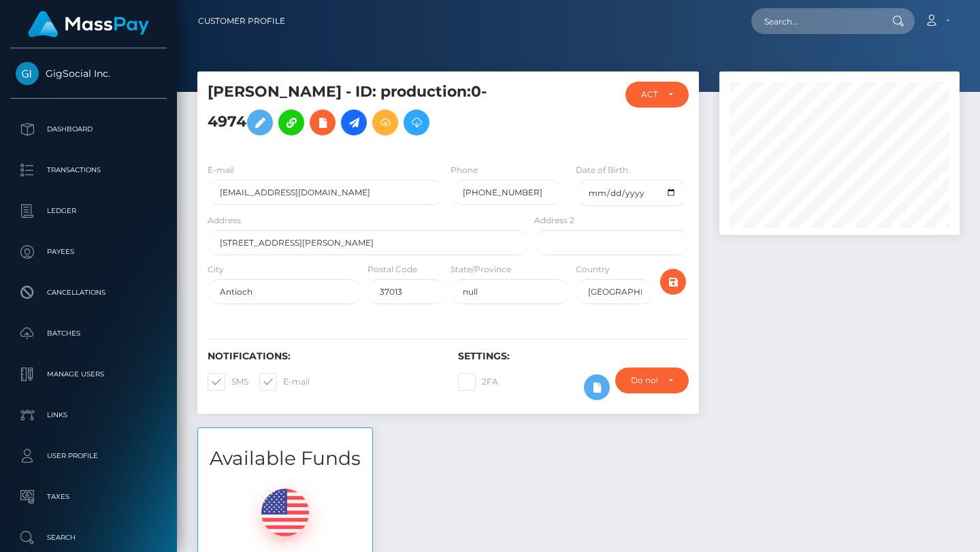 Image resolution: width=980 pixels, height=552 pixels. Describe the element at coordinates (88, 211) in the screenshot. I see `a: Ledger` at that location.